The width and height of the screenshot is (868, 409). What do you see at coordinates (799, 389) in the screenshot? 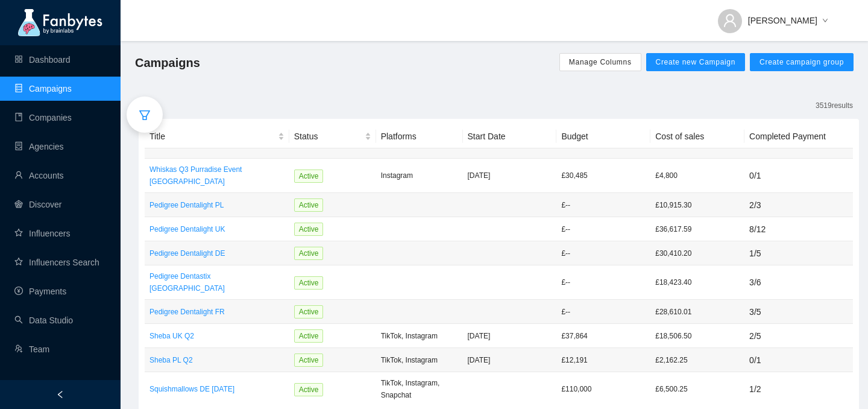
I see `td: 1 / 2` at bounding box center [799, 389].